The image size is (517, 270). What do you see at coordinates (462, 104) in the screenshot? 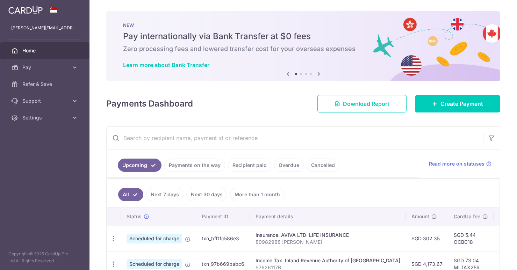
I see `span: Create Payment` at bounding box center [462, 104].